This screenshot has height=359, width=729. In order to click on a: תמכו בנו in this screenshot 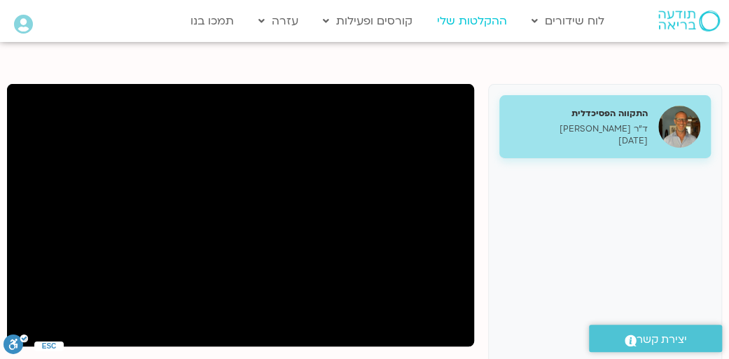, I will do `click(212, 21)`.